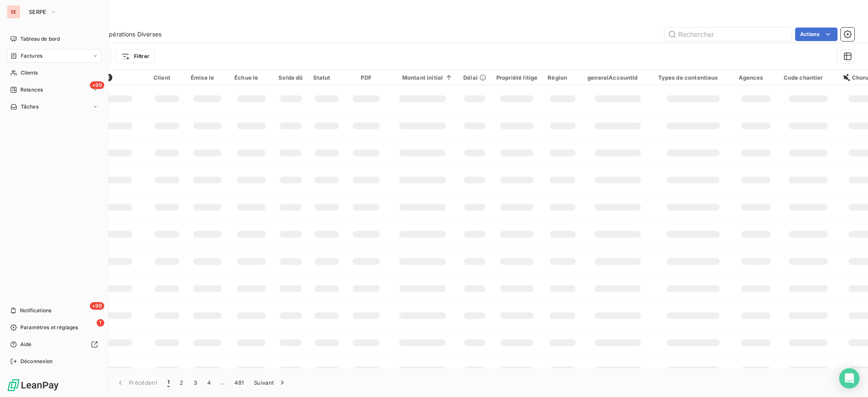 The height and width of the screenshot is (397, 868). I want to click on div: Délai, so click(475, 77).